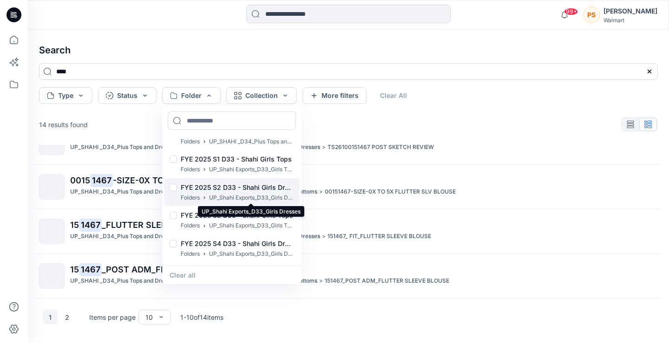 Image resolution: width=669 pixels, height=343 pixels. What do you see at coordinates (237, 216) in the screenshot?
I see `p: FYE 2025 S2 D33 - Shahi Girls Tops` at bounding box center [237, 216].